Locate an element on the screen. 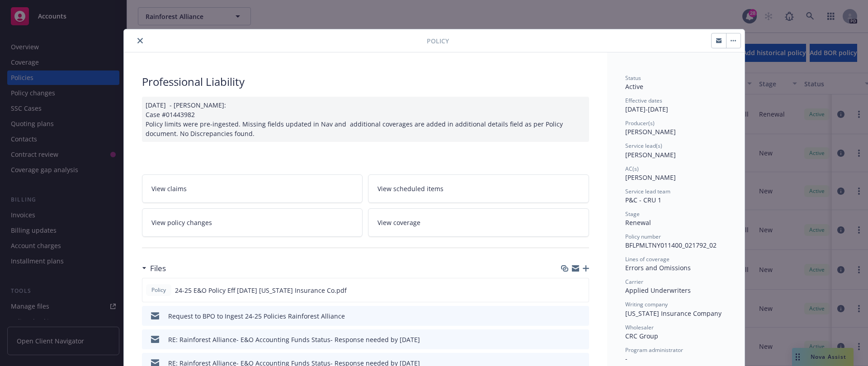 The width and height of the screenshot is (868, 366). button: close is located at coordinates (140, 41).